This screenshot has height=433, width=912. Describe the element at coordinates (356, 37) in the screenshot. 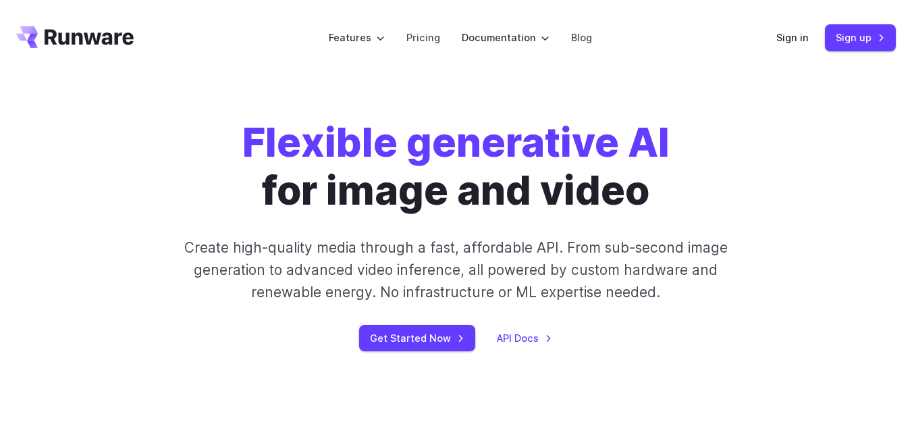

I see `label: Features` at that location.